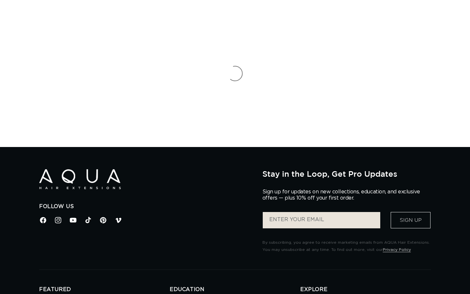 The height and width of the screenshot is (294, 470). What do you see at coordinates (322, 220) in the screenshot?
I see `input: ENTER YOUR EMAIL` at bounding box center [322, 220].